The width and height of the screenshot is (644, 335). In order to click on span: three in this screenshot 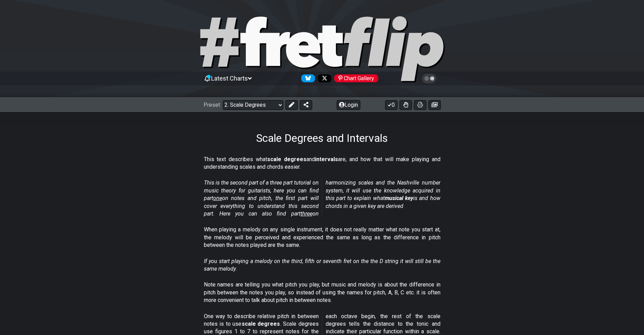, I will do `click(306, 214)`.